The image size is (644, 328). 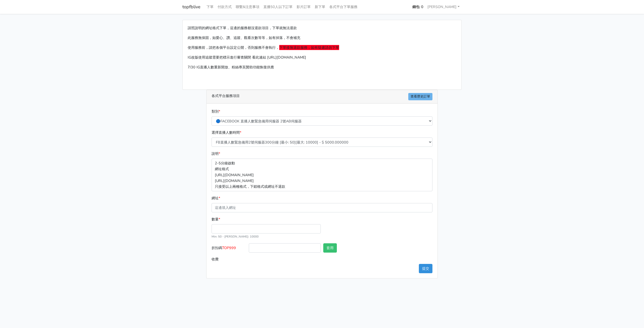 I want to click on label: 收費, so click(x=229, y=259).